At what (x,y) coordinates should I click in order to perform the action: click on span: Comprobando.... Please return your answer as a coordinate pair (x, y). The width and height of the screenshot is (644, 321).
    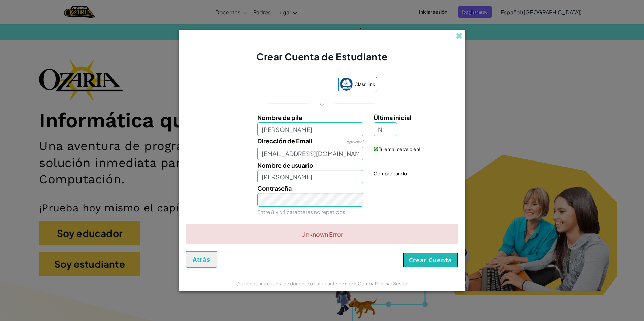
    Looking at the image, I should click on (392, 174).